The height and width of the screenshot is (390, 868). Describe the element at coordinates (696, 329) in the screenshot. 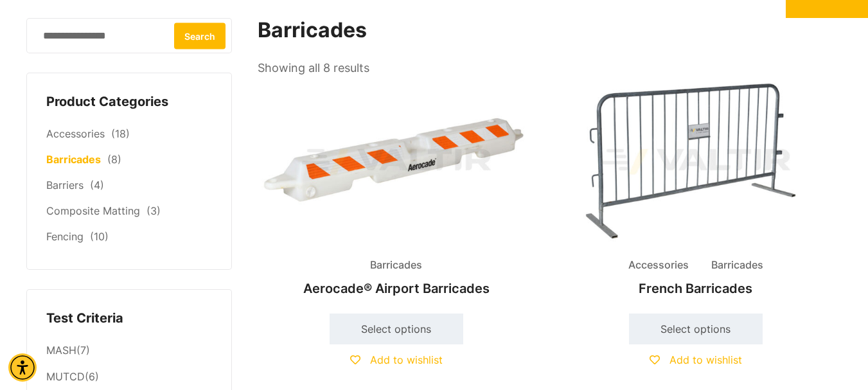

I see `a: Select options for “French Barricades”` at that location.